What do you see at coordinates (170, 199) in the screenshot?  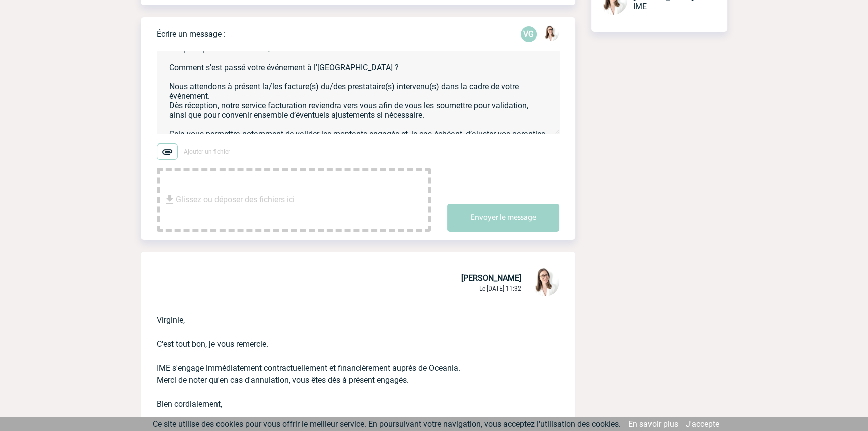 I see `img: file_download.svg` at bounding box center [170, 199].